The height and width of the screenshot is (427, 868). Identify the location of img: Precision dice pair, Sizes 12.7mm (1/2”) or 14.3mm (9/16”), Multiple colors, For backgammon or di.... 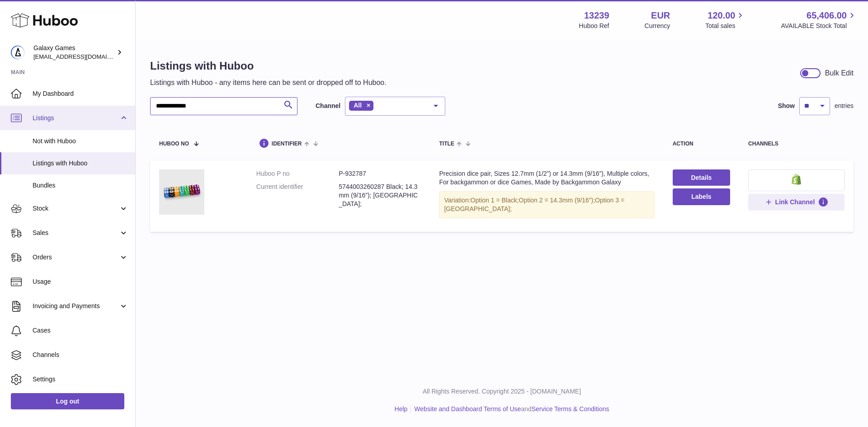
(182, 192).